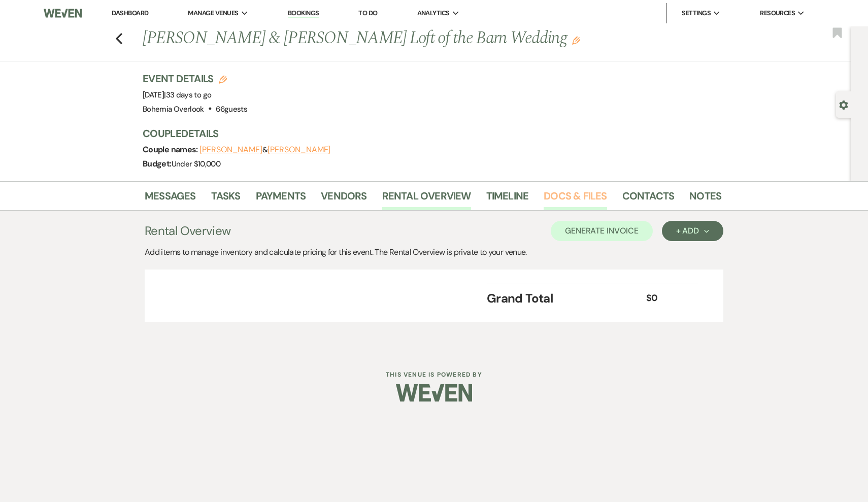  I want to click on div: + Add, so click(693, 231).